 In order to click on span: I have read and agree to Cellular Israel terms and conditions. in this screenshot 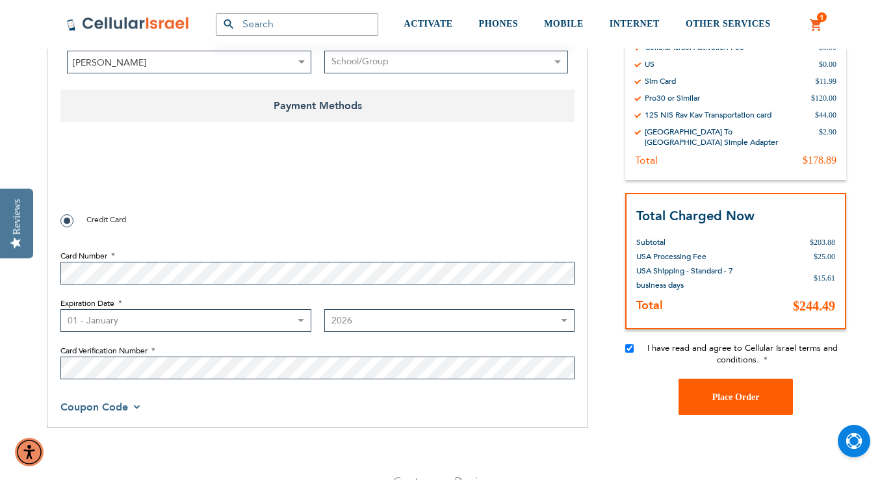, I will do `click(742, 354)`.